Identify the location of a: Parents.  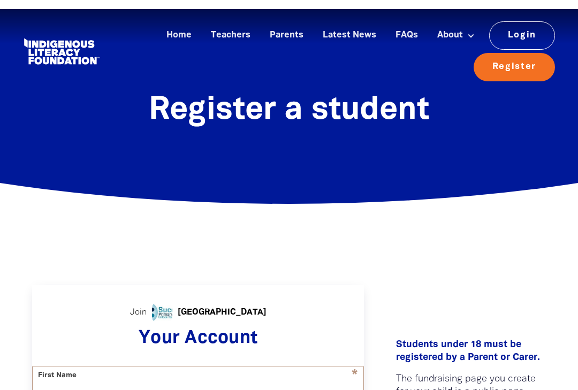
(286, 26).